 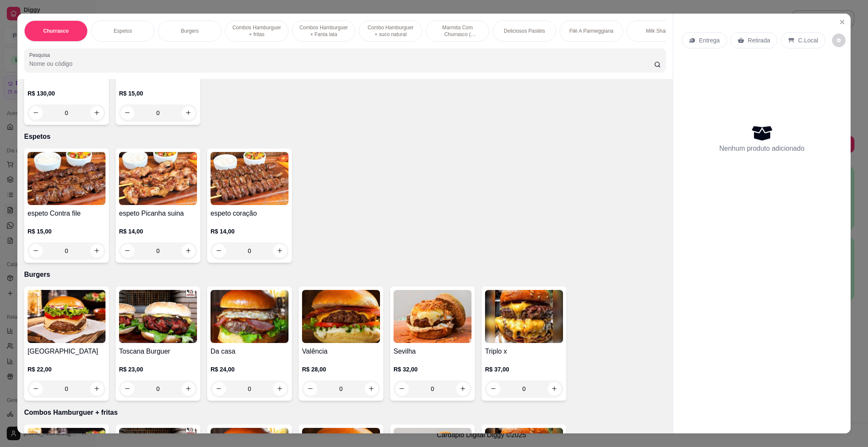 What do you see at coordinates (759, 40) in the screenshot?
I see `p: Retirada` at bounding box center [759, 40].